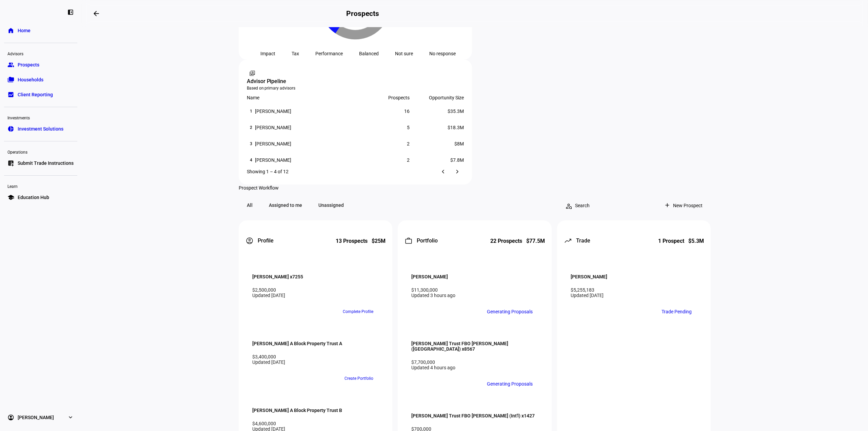 The width and height of the screenshot is (868, 431). Describe the element at coordinates (475, 188) in the screenshot. I see `div: Prospect Workflow` at that location.